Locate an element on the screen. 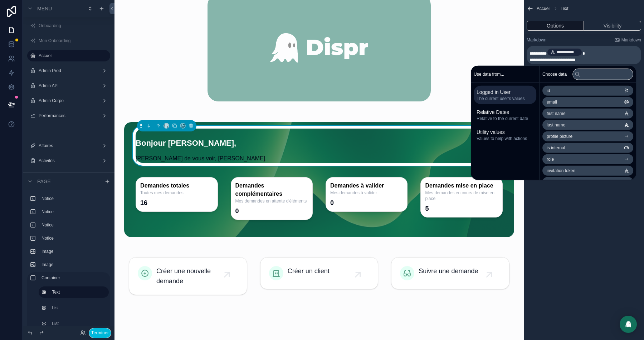  a: Accueil is located at coordinates (72, 56).